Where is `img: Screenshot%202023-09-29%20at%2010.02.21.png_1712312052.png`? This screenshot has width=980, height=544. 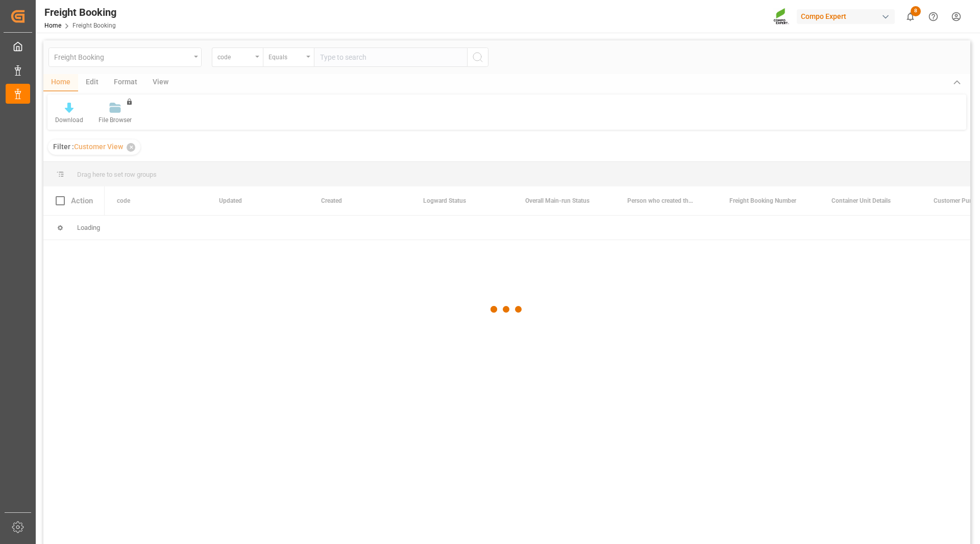 img: Screenshot%202023-09-29%20at%2010.02.21.png_1712312052.png is located at coordinates (781, 16).